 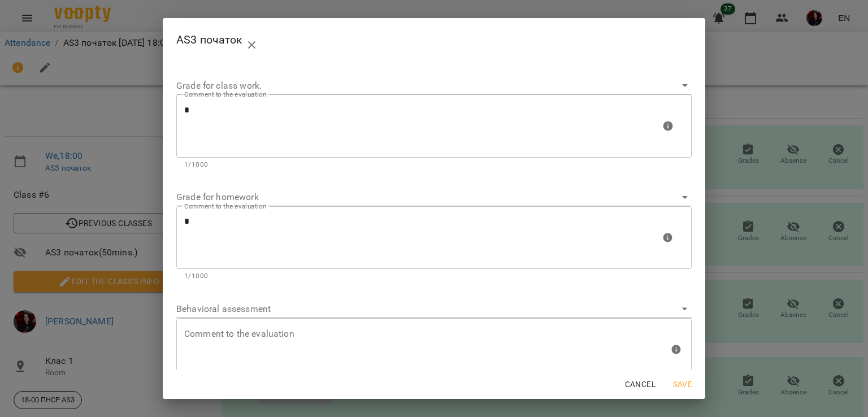 I want to click on button: Save, so click(x=683, y=385).